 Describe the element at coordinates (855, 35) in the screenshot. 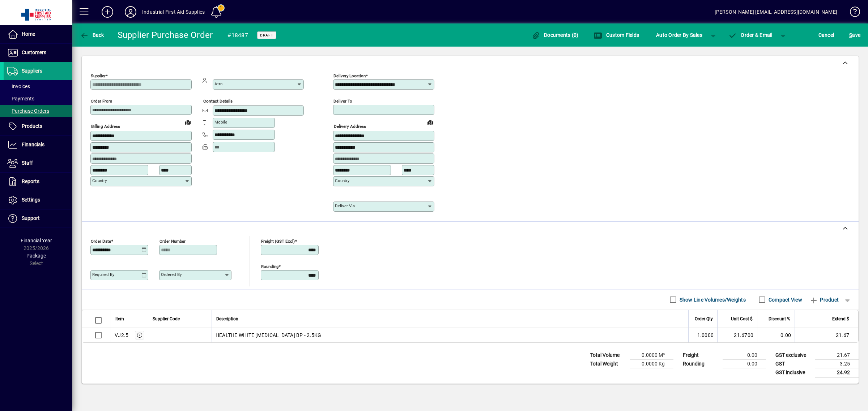

I see `button: Save` at that location.